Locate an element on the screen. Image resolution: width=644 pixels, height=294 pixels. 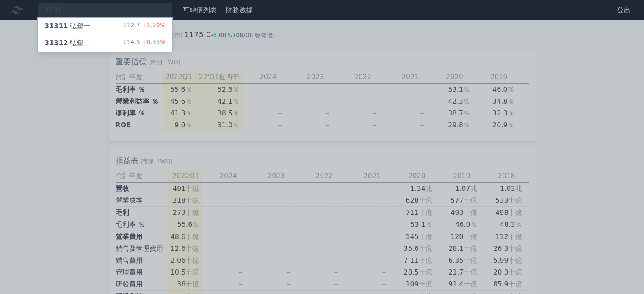
div: 弘塑一 is located at coordinates (67, 26).